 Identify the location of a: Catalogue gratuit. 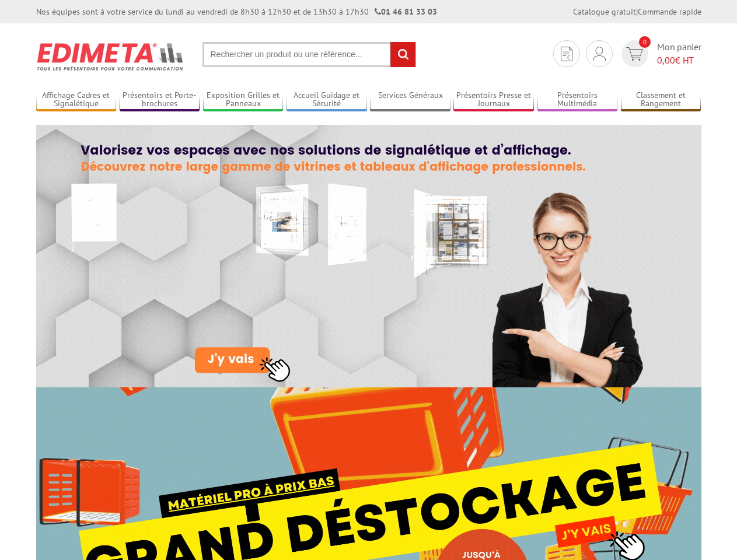
(604, 11).